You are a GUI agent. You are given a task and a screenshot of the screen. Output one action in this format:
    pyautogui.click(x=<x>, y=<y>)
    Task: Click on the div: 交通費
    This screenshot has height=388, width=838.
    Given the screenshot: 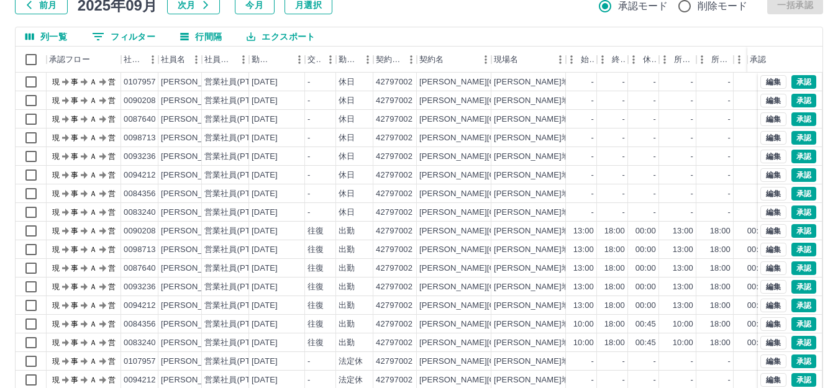 What is the action you would take?
    pyautogui.click(x=314, y=60)
    